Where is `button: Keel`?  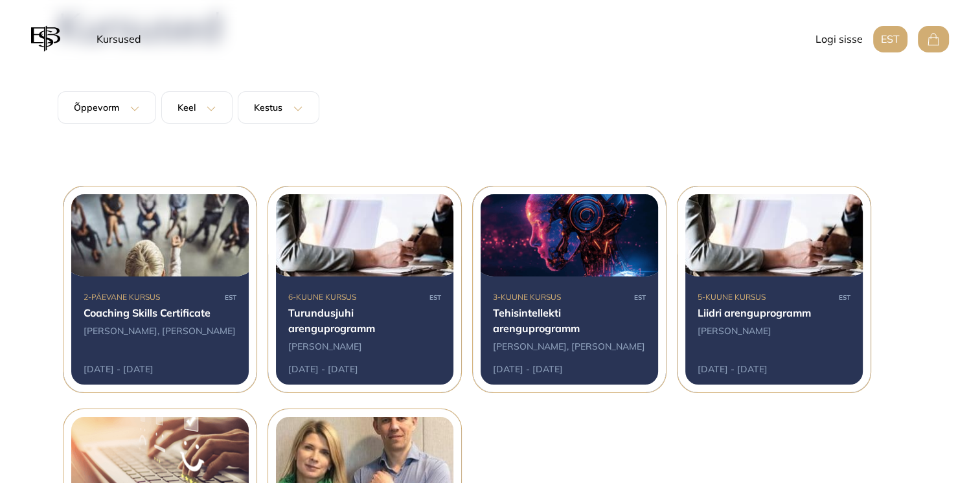
button: Keel is located at coordinates (197, 108).